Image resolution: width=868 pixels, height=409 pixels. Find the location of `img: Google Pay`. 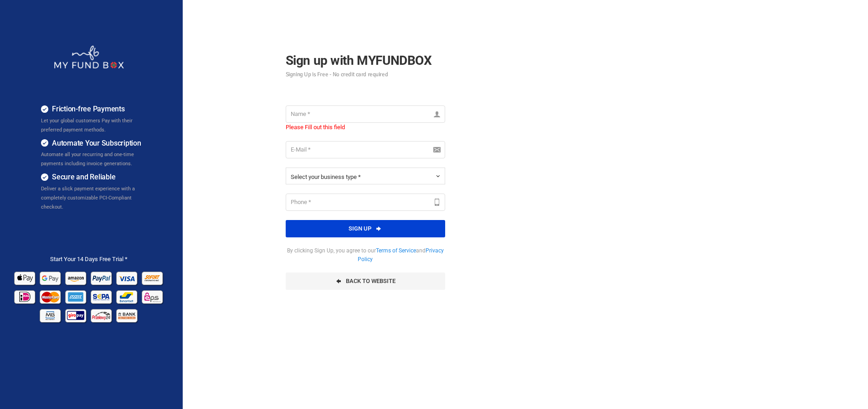

img: Google Pay is located at coordinates (50, 277).